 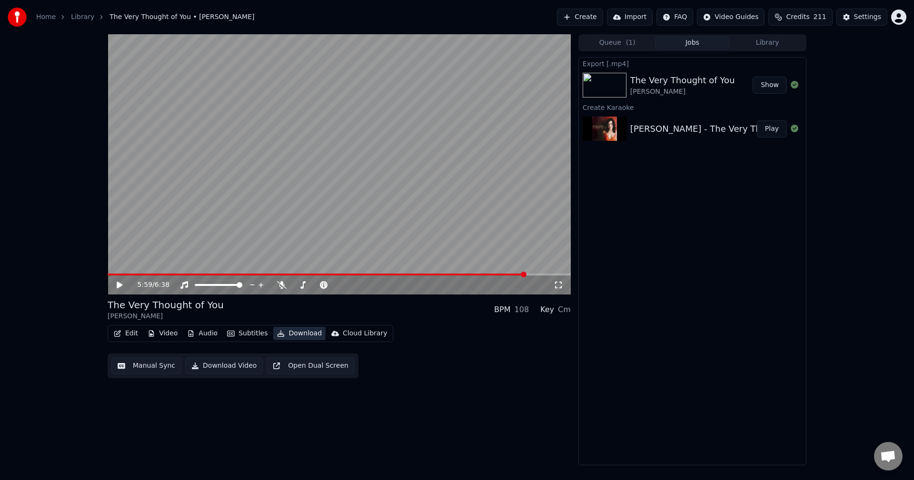 What do you see at coordinates (888, 456) in the screenshot?
I see `div: Open chat` at bounding box center [888, 456].